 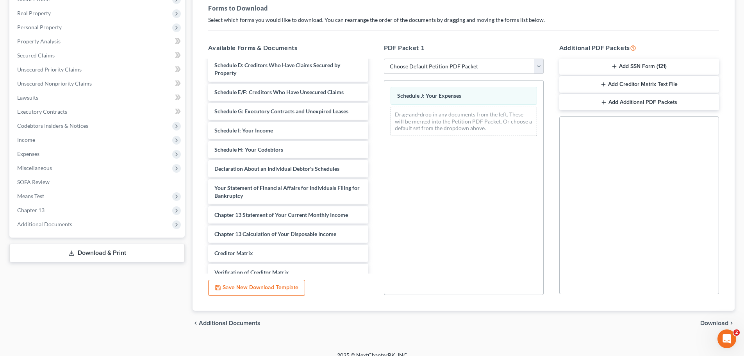 What do you see at coordinates (251, 272) in the screenshot?
I see `span: Verification of Creditor Matrix` at bounding box center [251, 272].